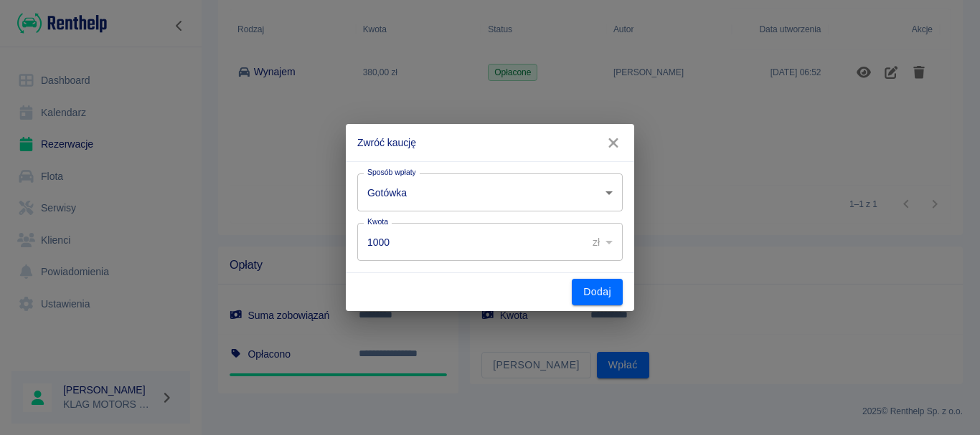 This screenshot has width=980, height=435. I want to click on label: Kwota, so click(377, 221).